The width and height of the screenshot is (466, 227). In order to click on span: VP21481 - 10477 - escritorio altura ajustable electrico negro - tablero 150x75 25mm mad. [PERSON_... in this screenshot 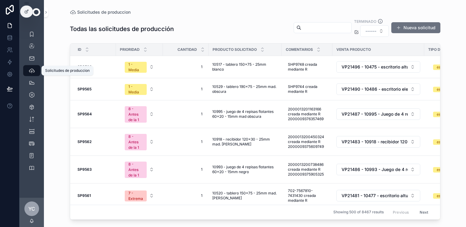, I will do `click(374, 196)`.